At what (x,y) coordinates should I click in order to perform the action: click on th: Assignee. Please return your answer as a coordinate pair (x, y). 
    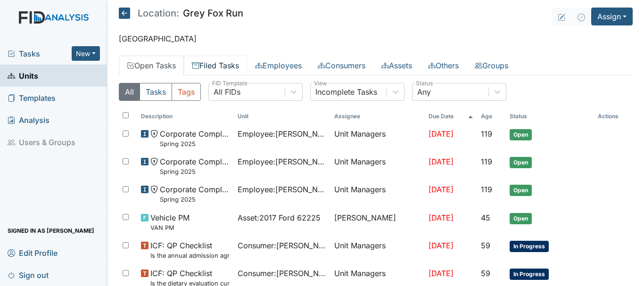
    Looking at the image, I should click on (378, 117).